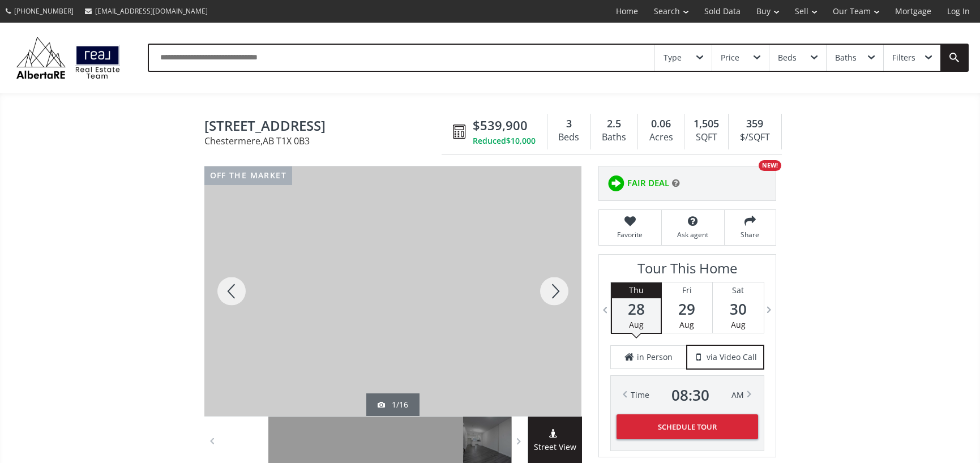 Image resolution: width=980 pixels, height=463 pixels. I want to click on div: 3543 Chestermere Boulevard Chestermere, AB T1X 0B3 - Photo 1 of 16, so click(393, 291).